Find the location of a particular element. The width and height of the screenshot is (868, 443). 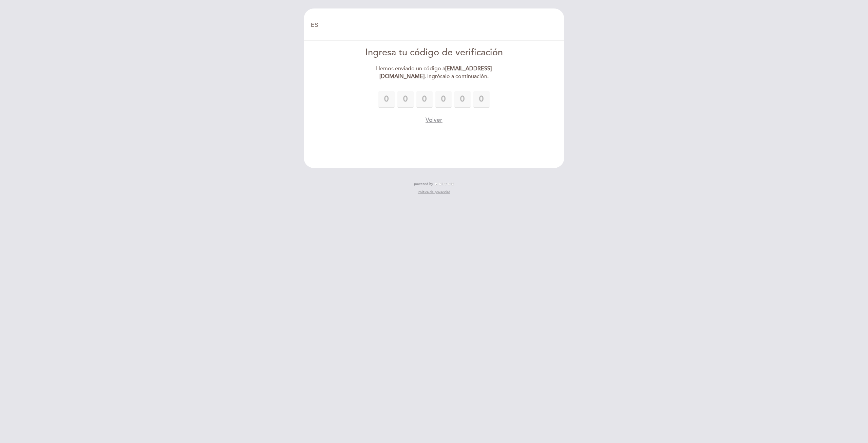

div: Hemos enviado un código a . Ingrésalo a continuación. is located at coordinates (434, 73).